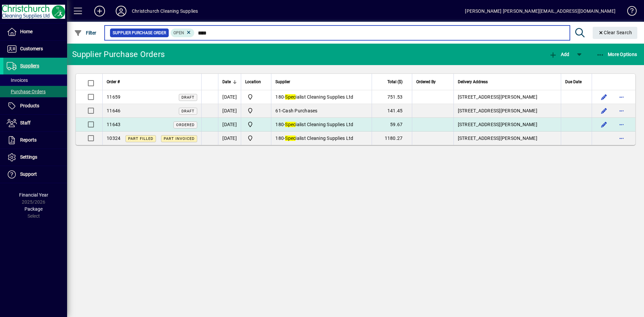 This screenshot has width=644, height=317. What do you see at coordinates (35, 49) in the screenshot?
I see `a: Customers` at bounding box center [35, 49].